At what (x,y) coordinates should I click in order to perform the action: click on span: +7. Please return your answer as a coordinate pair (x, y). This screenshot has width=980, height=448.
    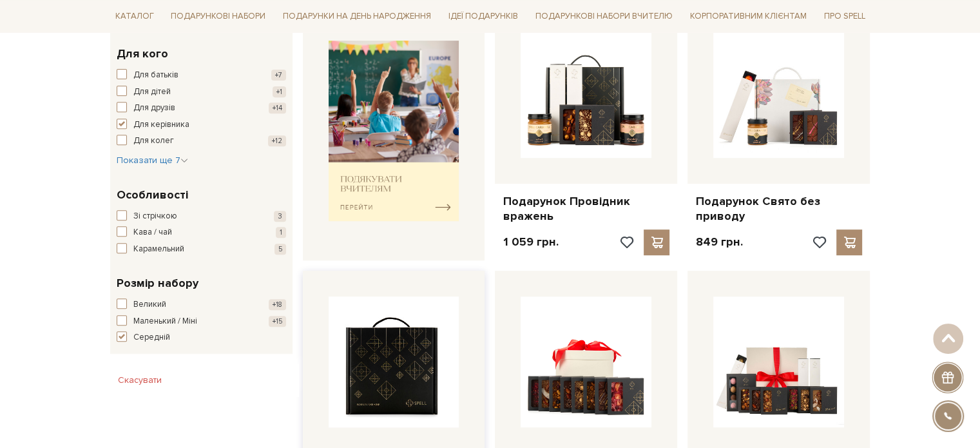
    Looking at the image, I should click on (279, 75).